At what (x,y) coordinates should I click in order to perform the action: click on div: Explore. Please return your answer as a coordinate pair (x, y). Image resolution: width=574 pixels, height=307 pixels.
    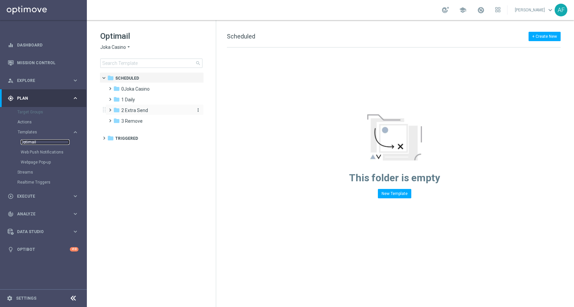
    Looking at the image, I should click on (40, 81).